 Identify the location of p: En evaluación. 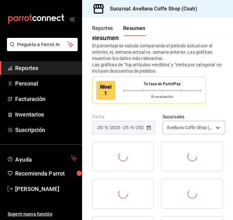
(163, 97).